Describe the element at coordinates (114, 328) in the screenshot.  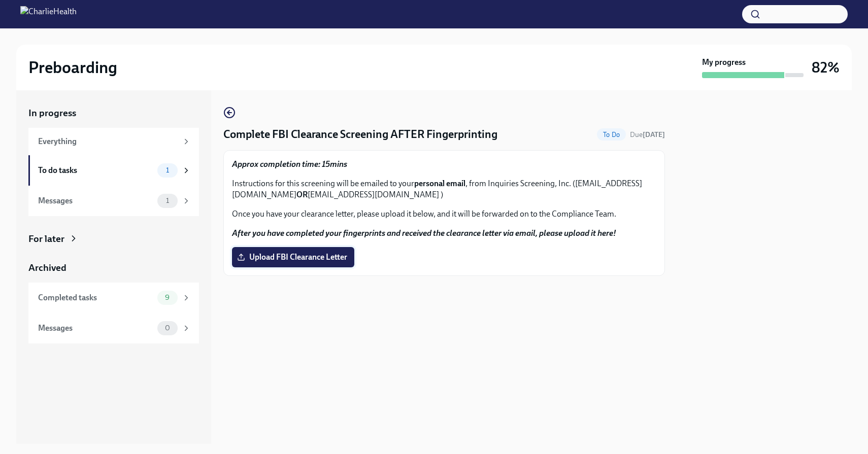
I see `a: Messages0` at that location.